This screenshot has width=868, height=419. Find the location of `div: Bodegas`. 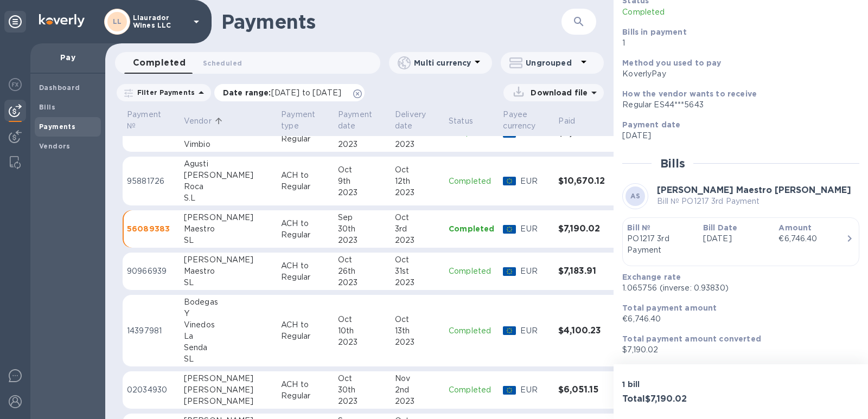

div: Bodegas is located at coordinates (228, 302).